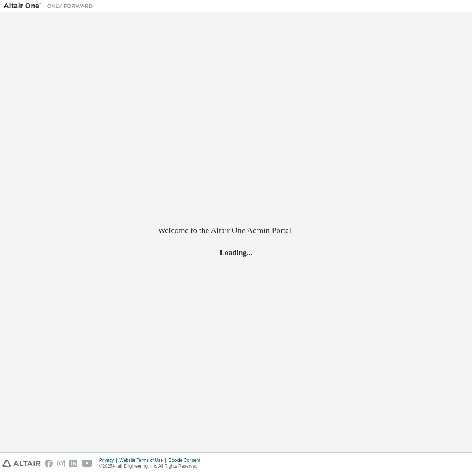 The image size is (472, 474). Describe the element at coordinates (236, 253) in the screenshot. I see `h2: Loading...` at that location.